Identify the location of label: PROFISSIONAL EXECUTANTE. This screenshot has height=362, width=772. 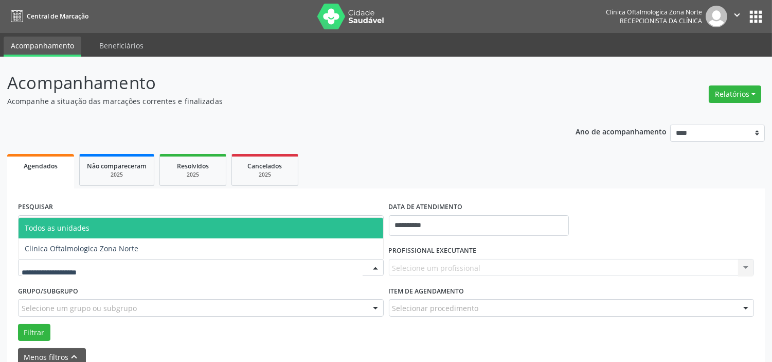
(433, 250).